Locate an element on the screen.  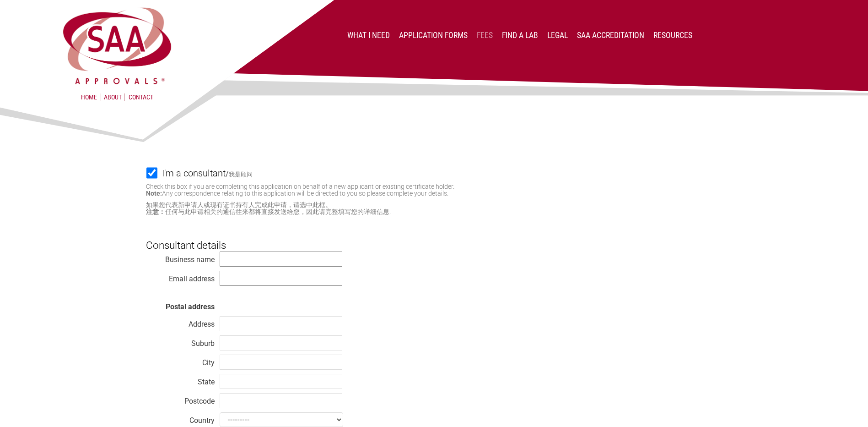
a: What I Need is located at coordinates (369, 35).